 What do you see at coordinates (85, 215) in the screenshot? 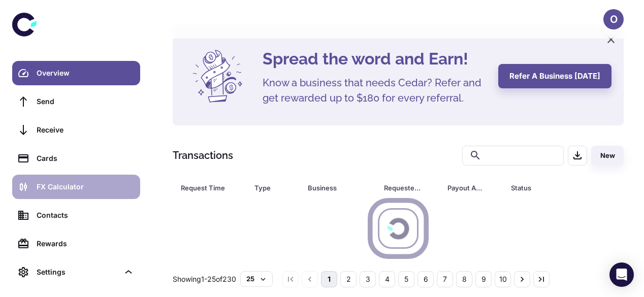
I see `div: Contacts` at bounding box center [85, 215].